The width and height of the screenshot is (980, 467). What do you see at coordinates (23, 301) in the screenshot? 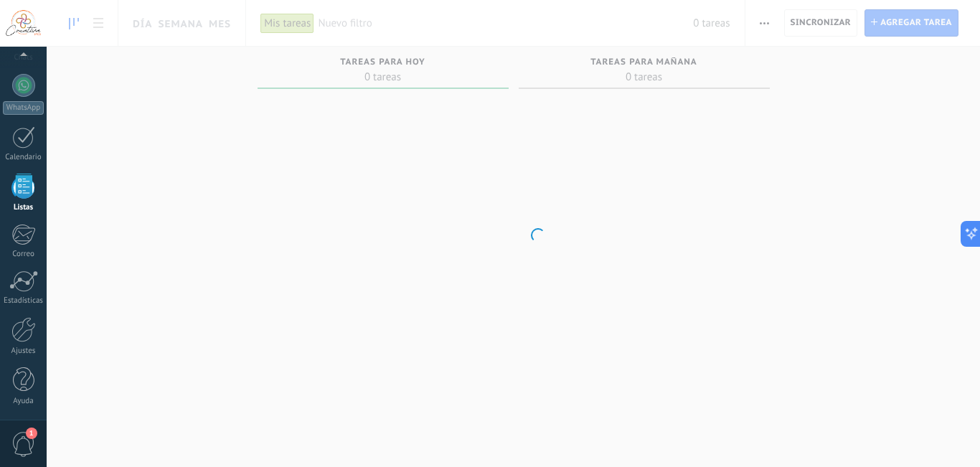
I see `div: Estadísticas` at bounding box center [23, 301].